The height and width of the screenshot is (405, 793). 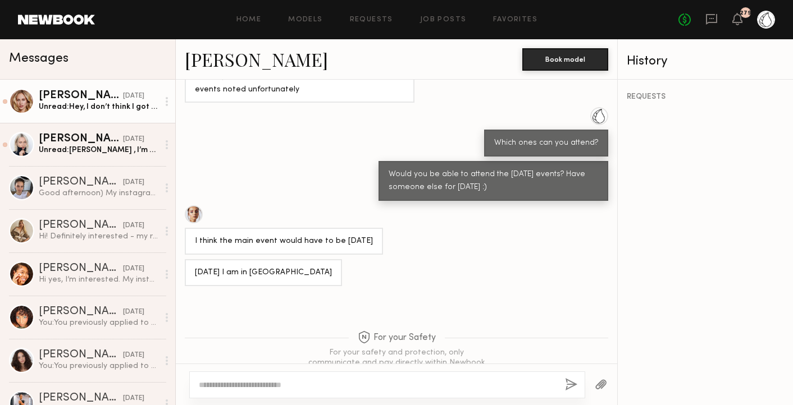 I want to click on span: For your Safety, so click(x=396, y=338).